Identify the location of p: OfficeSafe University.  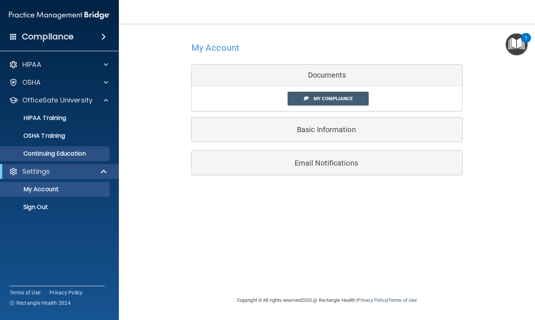
(57, 100).